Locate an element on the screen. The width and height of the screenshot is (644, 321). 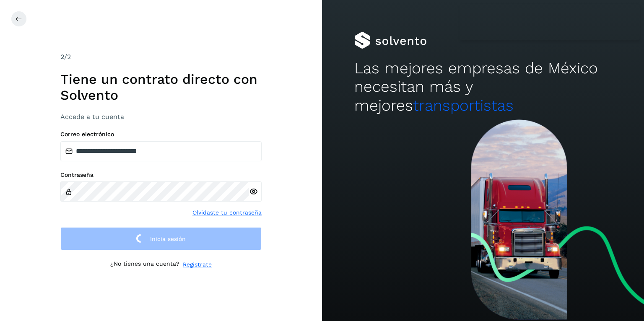
span: Inicia sesión is located at coordinates (168, 239).